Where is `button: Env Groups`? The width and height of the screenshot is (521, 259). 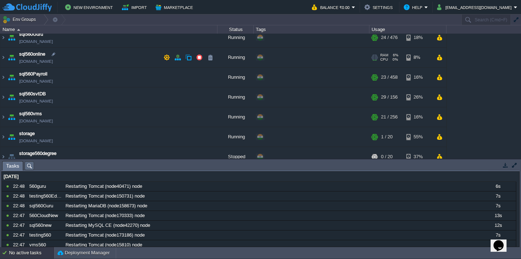
button: Env Groups is located at coordinates (20, 20).